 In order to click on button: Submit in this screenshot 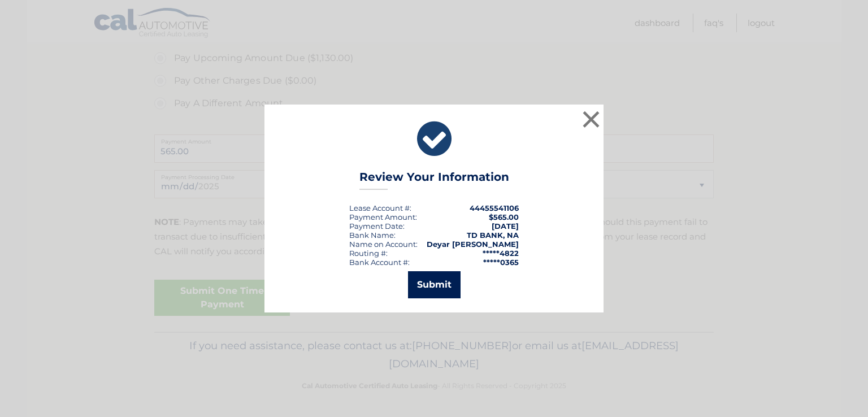, I will do `click(434, 285)`.